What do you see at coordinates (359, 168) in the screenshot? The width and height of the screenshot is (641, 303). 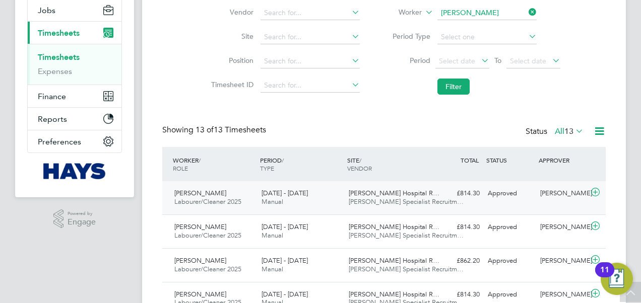 I see `span: VENDOR` at bounding box center [359, 168].